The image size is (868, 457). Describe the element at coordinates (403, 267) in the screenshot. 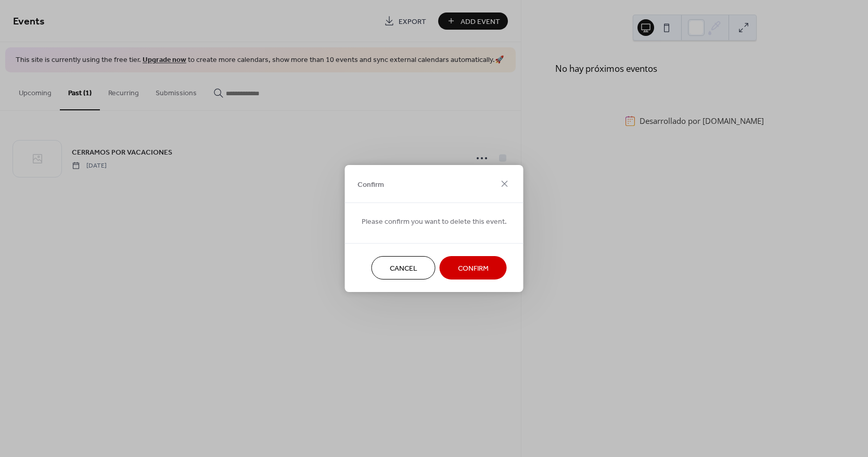

I see `button: Cancel` at that location.